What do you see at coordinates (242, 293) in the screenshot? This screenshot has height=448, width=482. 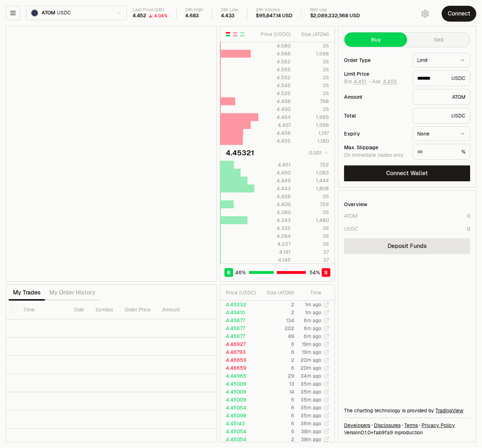 I see `div: Price ( USDC )` at bounding box center [242, 293].